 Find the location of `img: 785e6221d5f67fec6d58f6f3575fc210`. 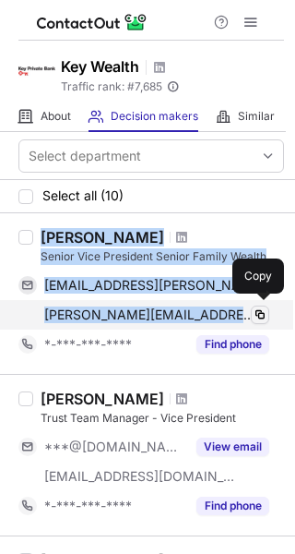

img: 785e6221d5f67fec6d58f6f3575fc210 is located at coordinates (37, 71).